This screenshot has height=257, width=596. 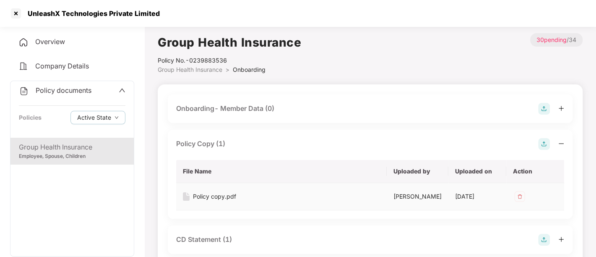 I want to click on span: minus, so click(x=561, y=143).